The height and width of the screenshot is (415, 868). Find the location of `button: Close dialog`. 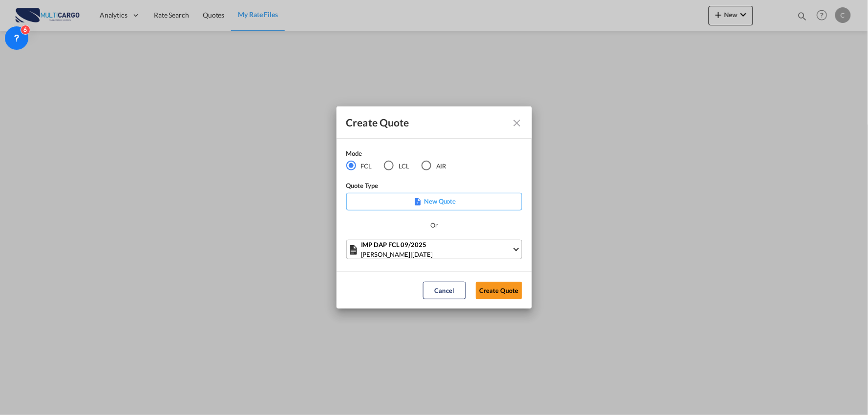

button: Close dialog is located at coordinates (517, 122).